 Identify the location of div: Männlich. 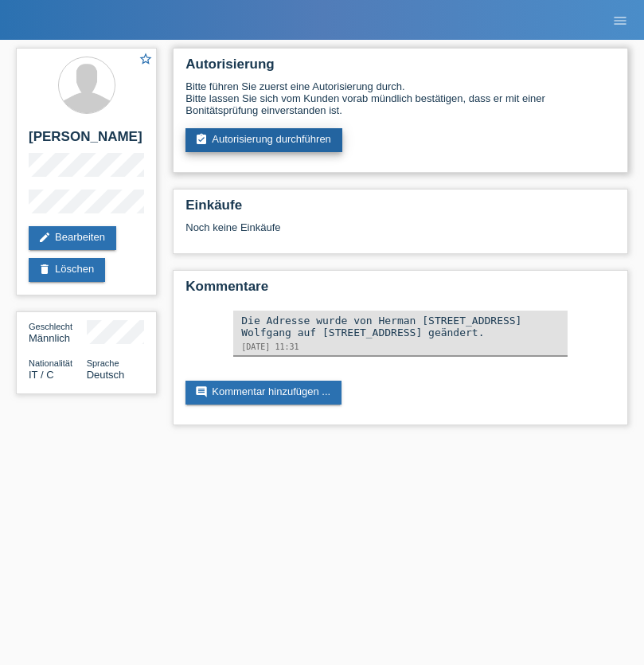
(57, 332).